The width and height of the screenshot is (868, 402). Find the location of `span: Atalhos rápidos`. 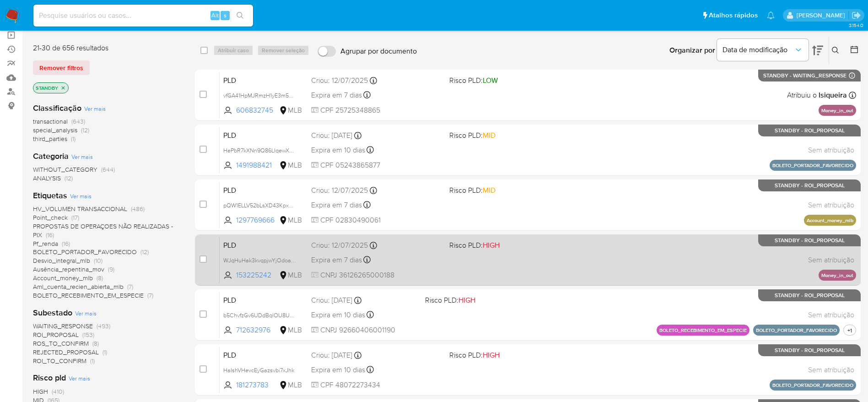

span: Atalhos rápidos is located at coordinates (733, 15).